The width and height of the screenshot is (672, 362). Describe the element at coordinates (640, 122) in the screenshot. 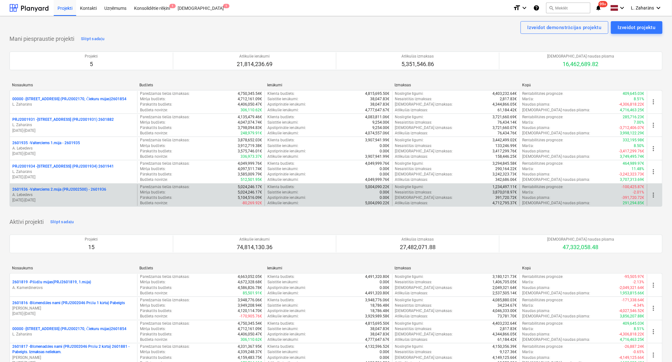

I see `p: 7.00%` at that location.